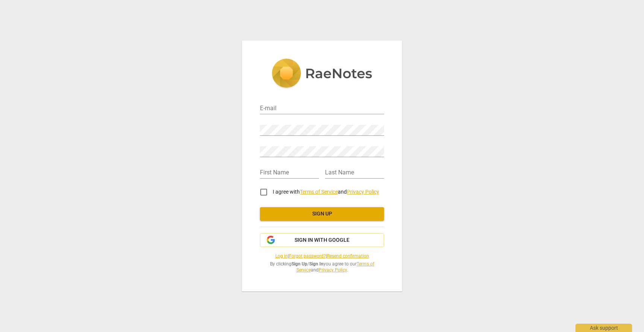 This screenshot has height=332, width=644. What do you see at coordinates (322, 214) in the screenshot?
I see `span: Sign up` at bounding box center [322, 214].